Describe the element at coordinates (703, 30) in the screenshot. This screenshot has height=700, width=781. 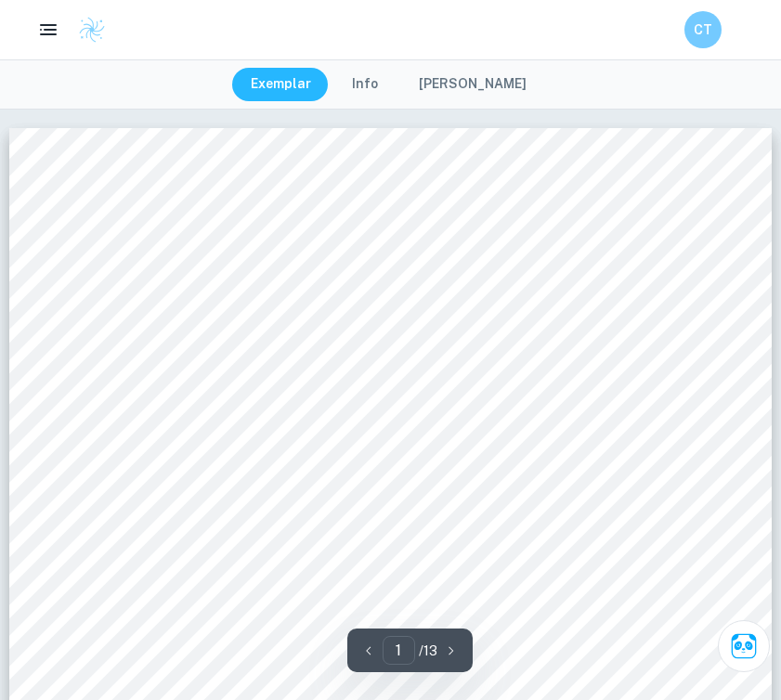
I see `h6: CT` at that location.